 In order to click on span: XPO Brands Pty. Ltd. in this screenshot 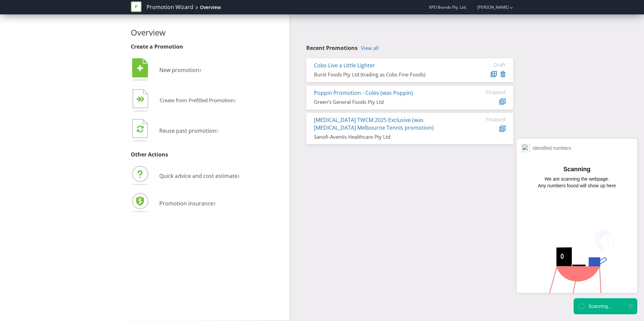, I will do `click(447, 7)`.